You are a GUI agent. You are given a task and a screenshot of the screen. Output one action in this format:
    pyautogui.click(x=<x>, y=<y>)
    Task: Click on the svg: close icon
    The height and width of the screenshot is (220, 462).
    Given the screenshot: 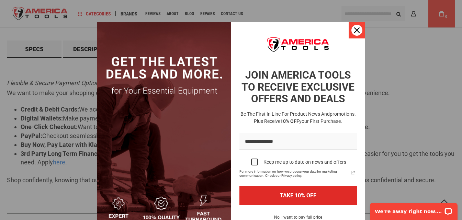 What is the action you would take?
    pyautogui.click(x=357, y=30)
    